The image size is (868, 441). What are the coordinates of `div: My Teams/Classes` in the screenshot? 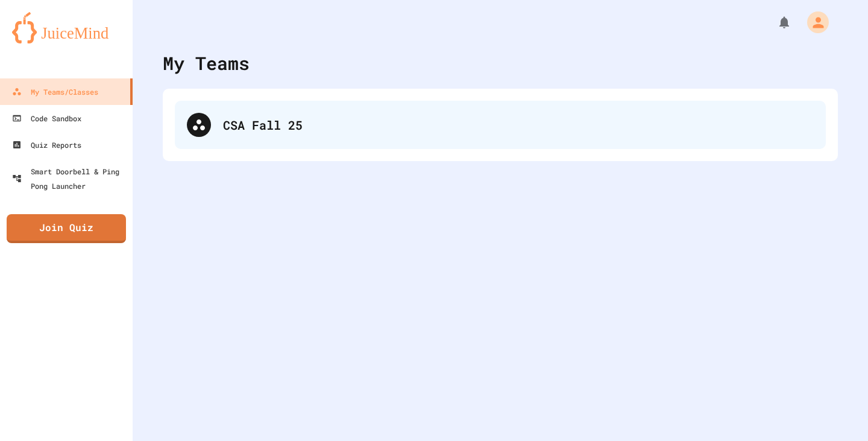 It's located at (55, 92).